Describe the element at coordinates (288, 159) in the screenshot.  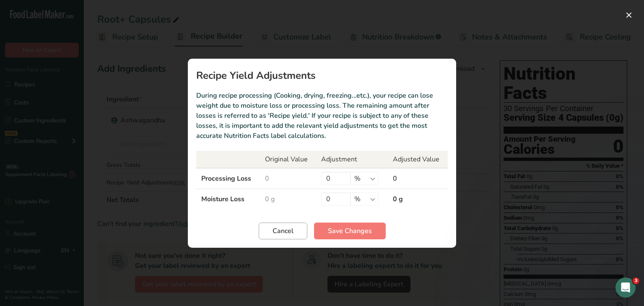
I see `th: Original Value` at that location.